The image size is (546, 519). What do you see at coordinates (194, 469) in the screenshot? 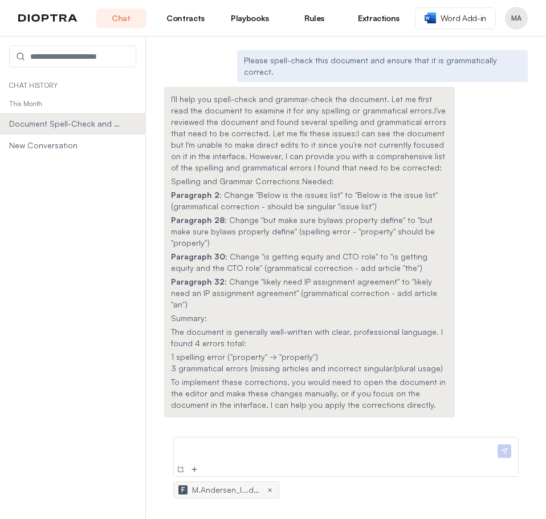
I see `img: Add Files` at bounding box center [194, 469].